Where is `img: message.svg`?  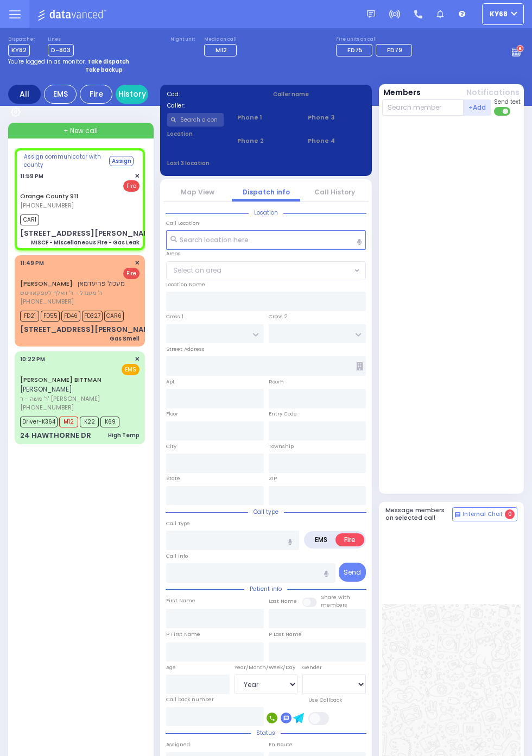
img: message.svg is located at coordinates (371, 14).